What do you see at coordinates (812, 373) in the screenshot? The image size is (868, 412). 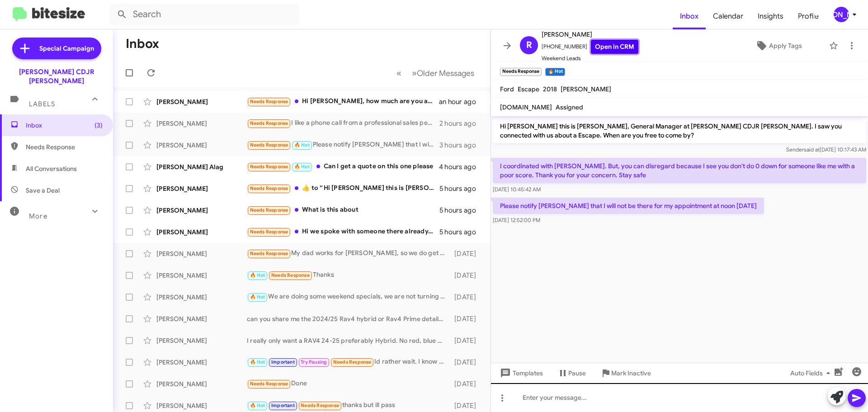 I see `span: Auto Fields` at bounding box center [812, 373].